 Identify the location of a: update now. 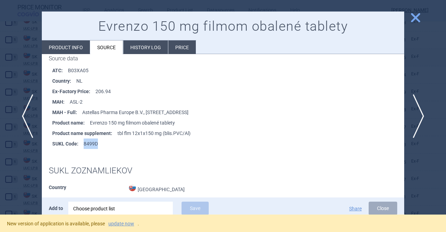
(121, 223).